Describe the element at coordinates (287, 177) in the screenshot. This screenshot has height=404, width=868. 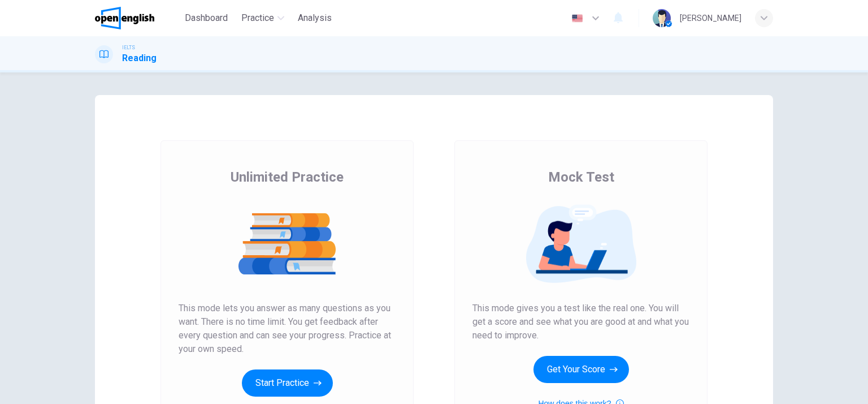
I see `span: Unlimited Practice` at that location.